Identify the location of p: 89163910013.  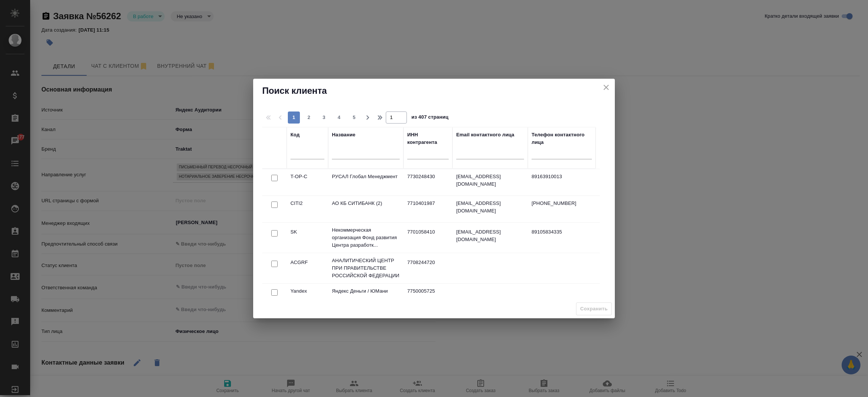
(561, 177).